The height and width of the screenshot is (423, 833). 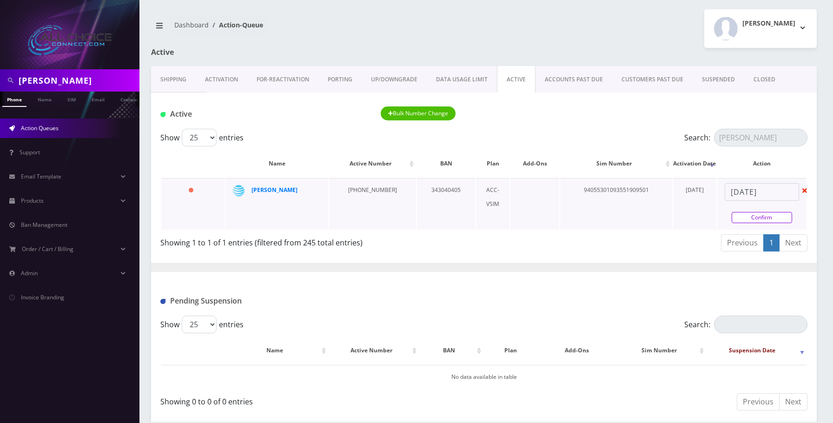 What do you see at coordinates (764, 79) in the screenshot?
I see `a: CLOSED` at bounding box center [764, 79].